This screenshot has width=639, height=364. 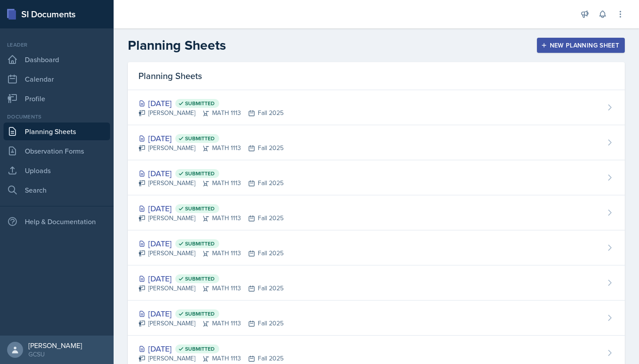 What do you see at coordinates (57, 45) in the screenshot?
I see `div: Leader` at bounding box center [57, 45].